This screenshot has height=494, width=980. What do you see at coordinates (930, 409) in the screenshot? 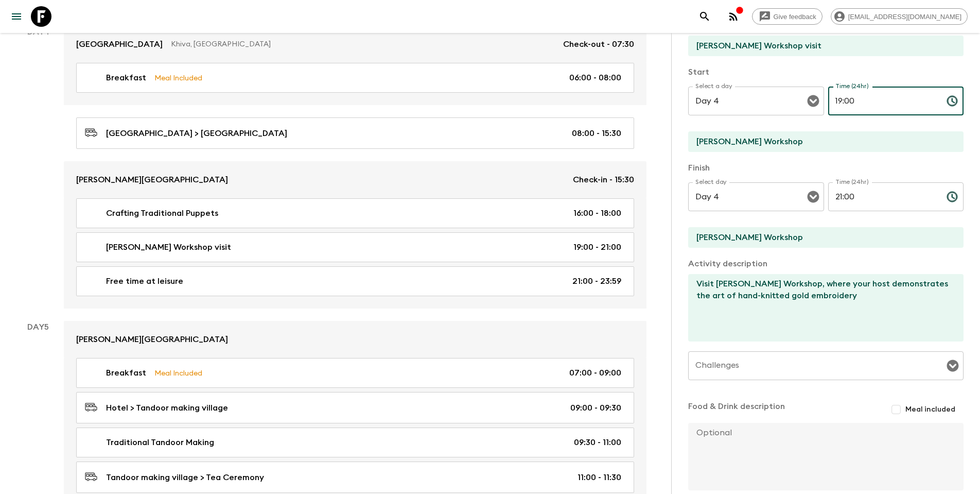
I see `span: Meal included` at bounding box center [930, 409].